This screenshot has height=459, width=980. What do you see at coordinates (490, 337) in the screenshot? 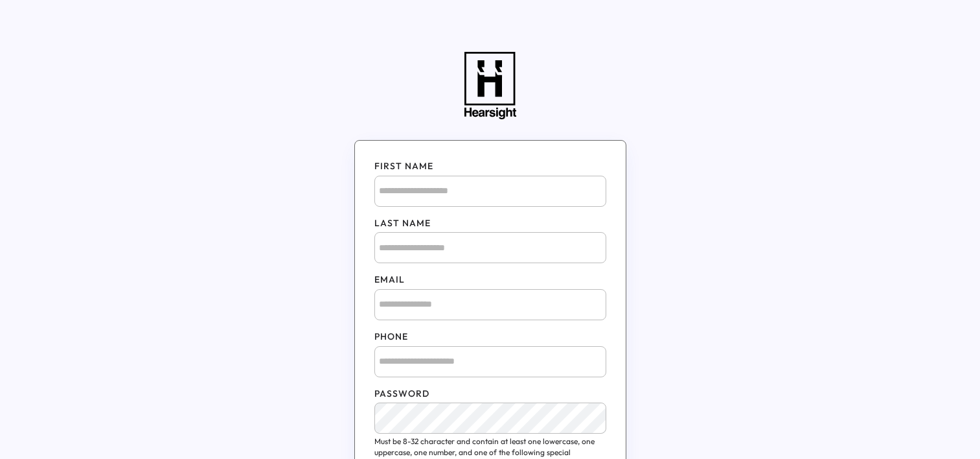
I see `div: PHONE` at bounding box center [490, 337].